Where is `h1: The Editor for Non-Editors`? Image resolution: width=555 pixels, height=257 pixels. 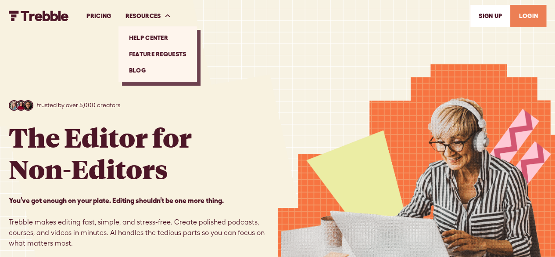 h1: The Editor for Non-Editors is located at coordinates (100, 153).